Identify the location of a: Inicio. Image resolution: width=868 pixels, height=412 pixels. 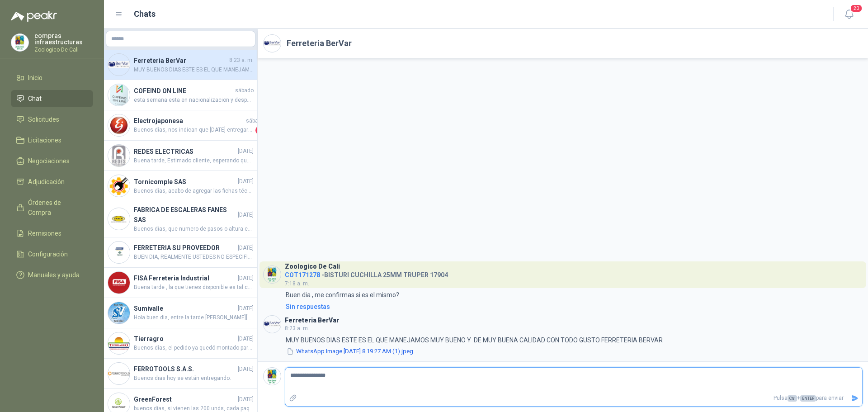
(52, 78).